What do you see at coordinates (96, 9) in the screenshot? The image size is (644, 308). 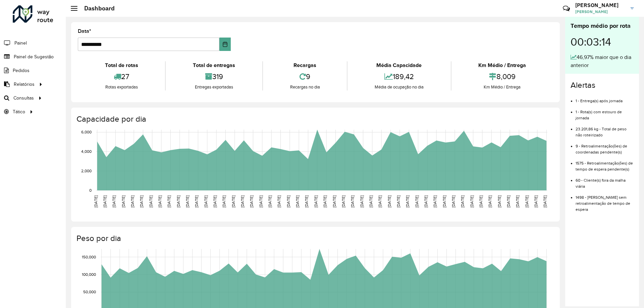 I see `h2: Dashboard` at bounding box center [96, 9].